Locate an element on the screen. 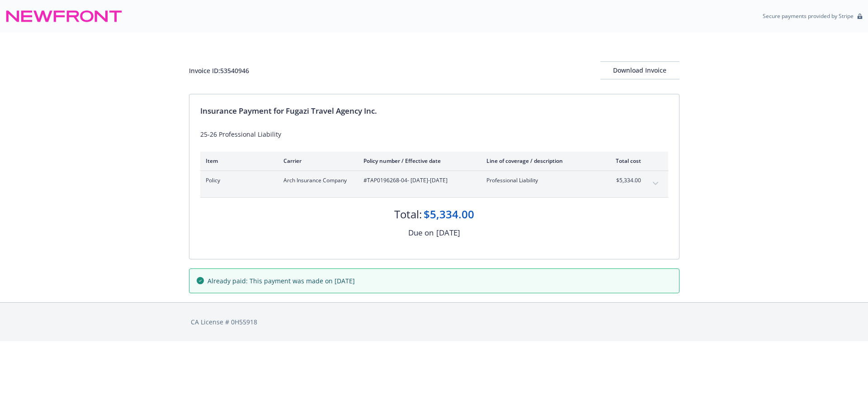 The width and height of the screenshot is (868, 411). div: Due on is located at coordinates (421, 233).